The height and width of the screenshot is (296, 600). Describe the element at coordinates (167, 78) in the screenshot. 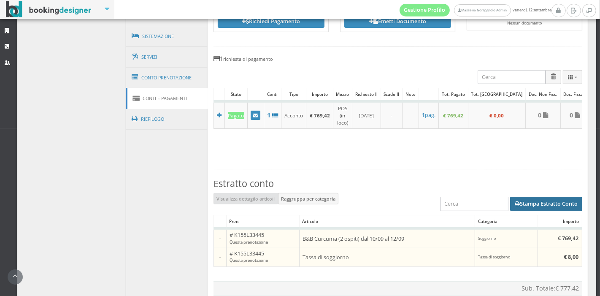

I see `a: Conto Prenotazione` at that location.